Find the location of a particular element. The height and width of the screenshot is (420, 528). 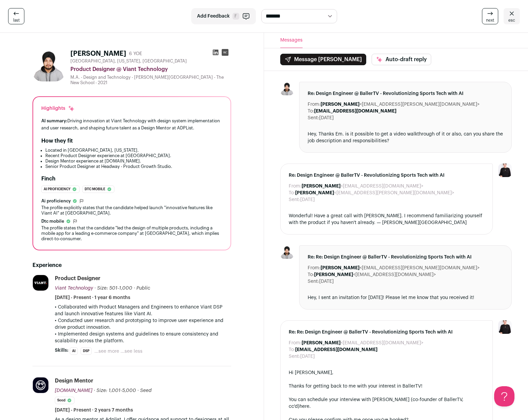

span: · Size: 501-1,000 is located at coordinates (114, 288).